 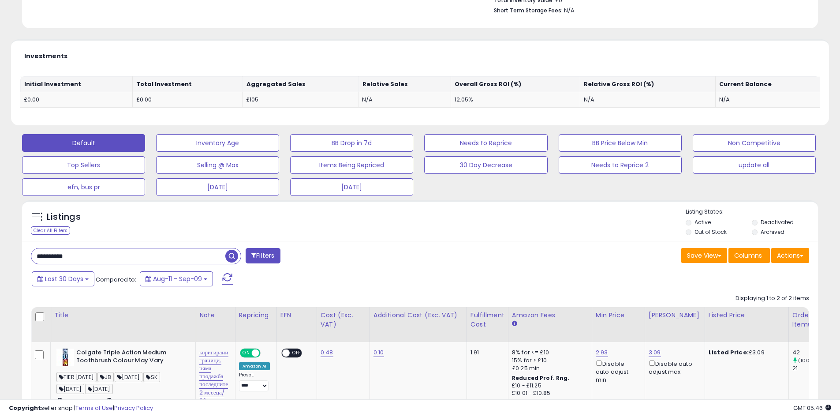 What do you see at coordinates (379, 352) in the screenshot?
I see `a: 0.10` at bounding box center [379, 352].